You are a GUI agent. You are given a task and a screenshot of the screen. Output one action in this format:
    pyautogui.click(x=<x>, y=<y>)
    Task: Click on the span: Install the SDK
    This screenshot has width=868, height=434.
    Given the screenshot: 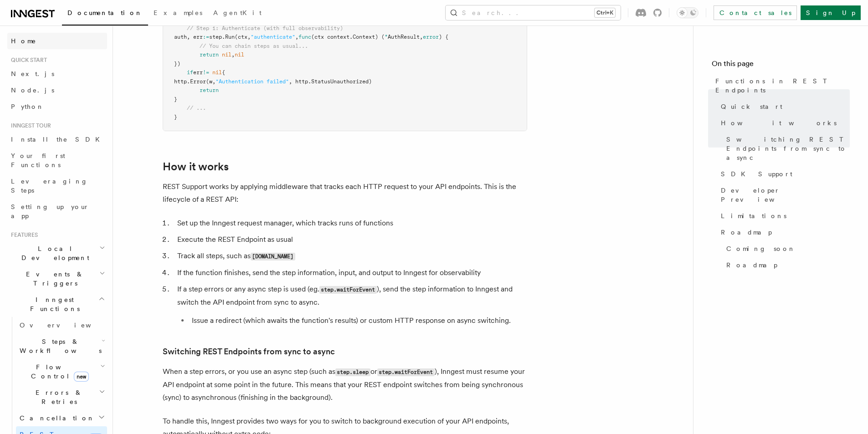 What is the action you would take?
    pyautogui.click(x=58, y=140)
    